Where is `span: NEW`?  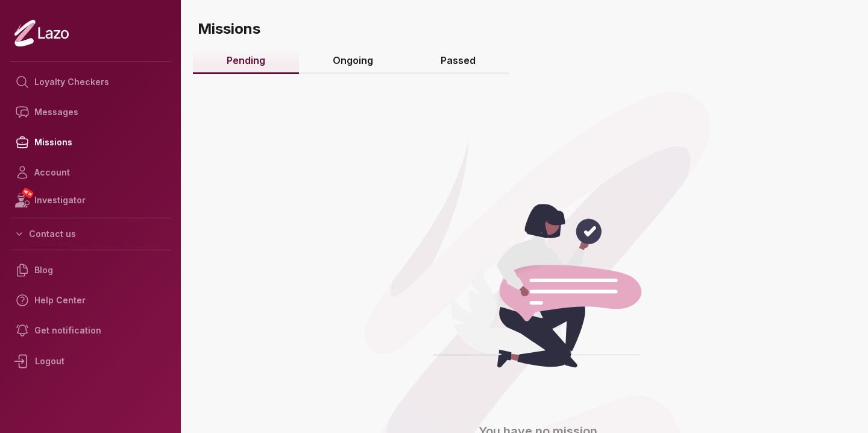
span: NEW is located at coordinates (28, 193).